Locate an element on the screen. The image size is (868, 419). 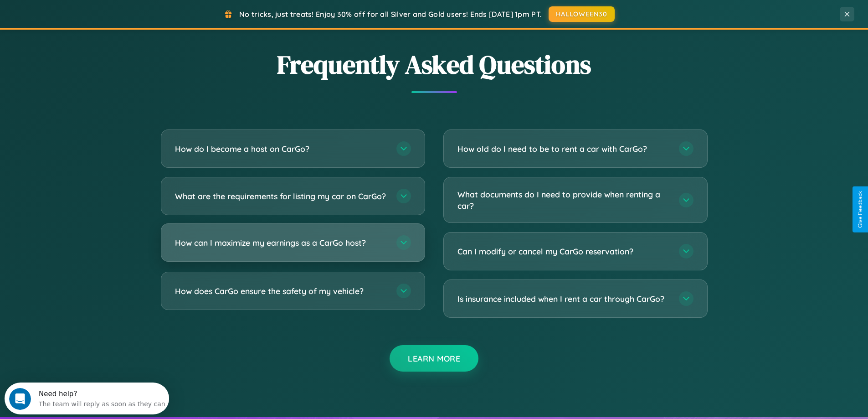
button: HALLOWEEN30 is located at coordinates (581, 14).